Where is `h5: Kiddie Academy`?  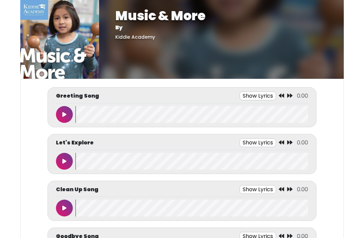 h5: Kiddie Academy is located at coordinates (222, 37).